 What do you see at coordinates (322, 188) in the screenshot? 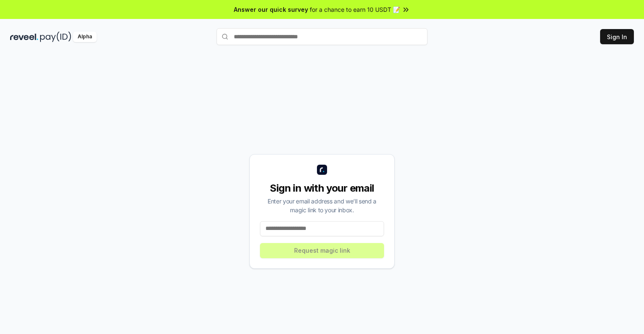
I see `div: Sign in with your email` at bounding box center [322, 188].